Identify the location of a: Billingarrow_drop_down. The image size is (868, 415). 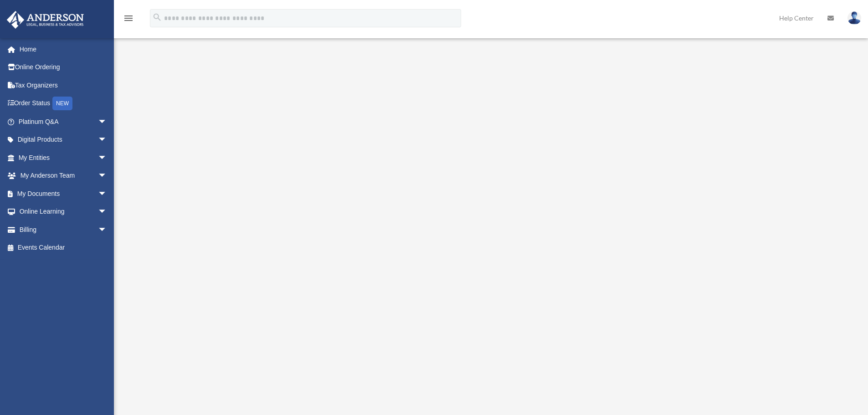
(63, 230).